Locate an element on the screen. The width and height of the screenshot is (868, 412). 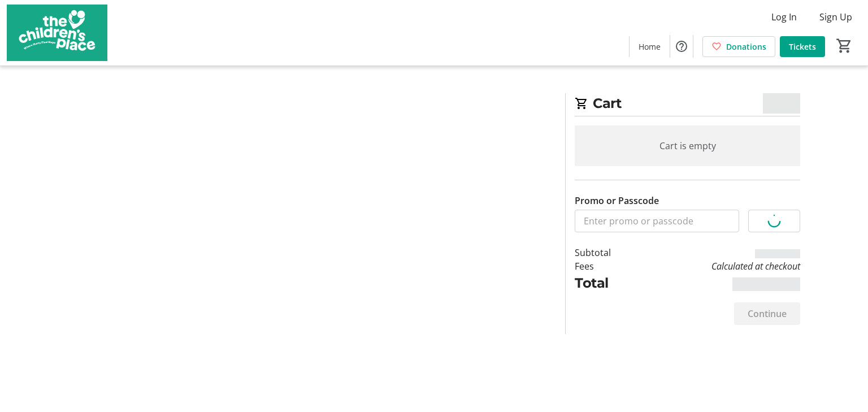
label: Promo or Passcode is located at coordinates (616, 201).